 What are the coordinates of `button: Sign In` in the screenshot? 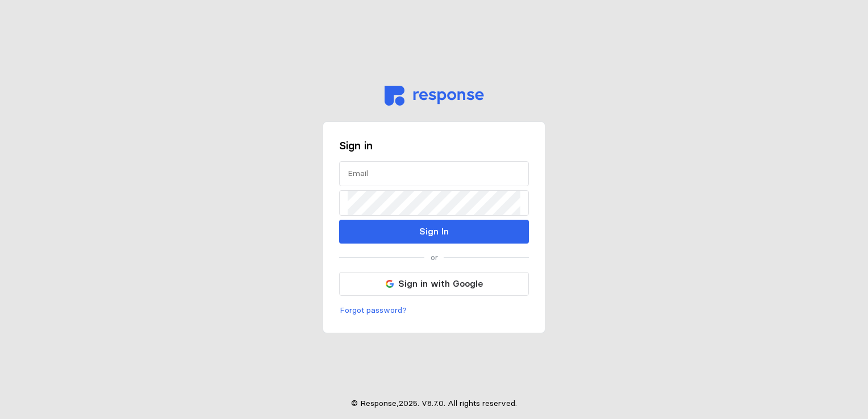 It's located at (434, 232).